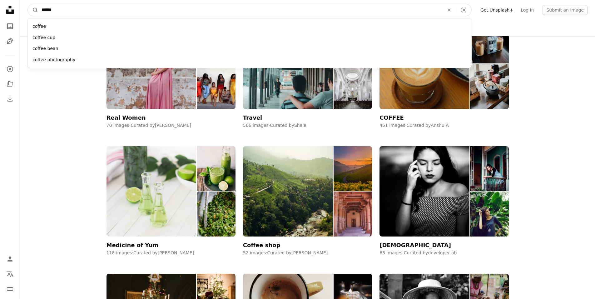 This screenshot has height=299, width=595. I want to click on img: photo-1487240347230-ba26dd87d085, so click(489, 169).